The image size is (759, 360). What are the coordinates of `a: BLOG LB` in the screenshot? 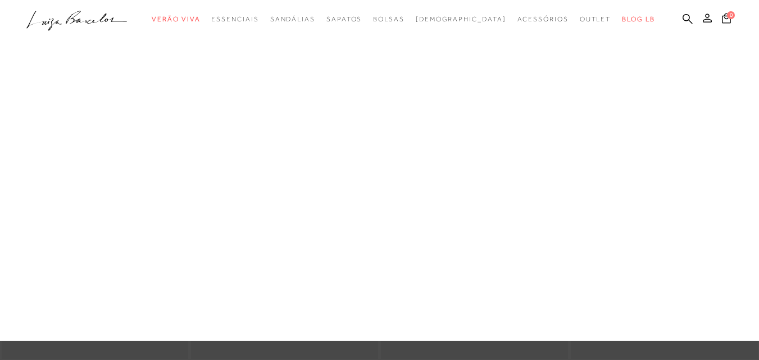 It's located at (638, 19).